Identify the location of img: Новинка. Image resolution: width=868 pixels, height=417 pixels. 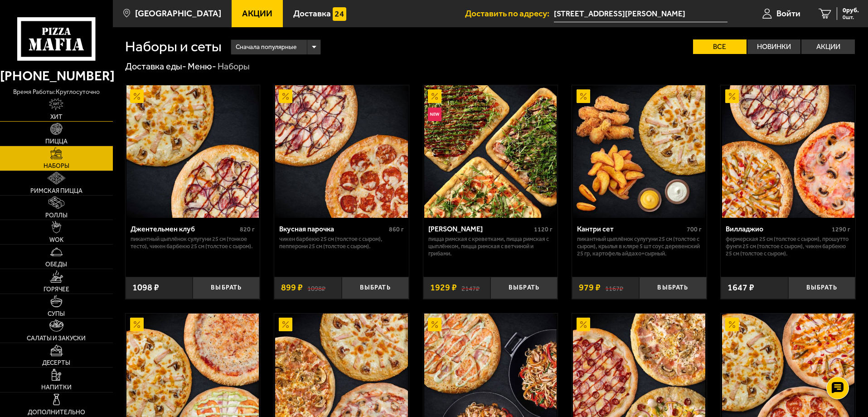
(434, 114).